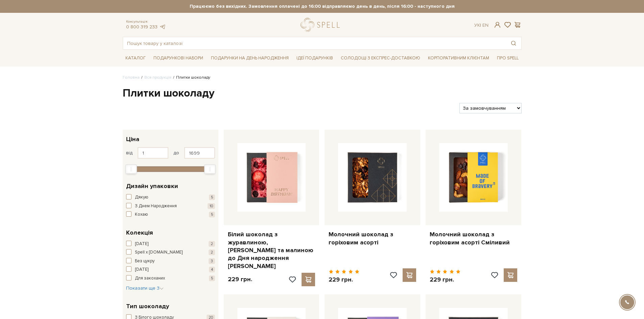  Describe the element at coordinates (212, 206) in the screenshot. I see `span: 10` at that location.